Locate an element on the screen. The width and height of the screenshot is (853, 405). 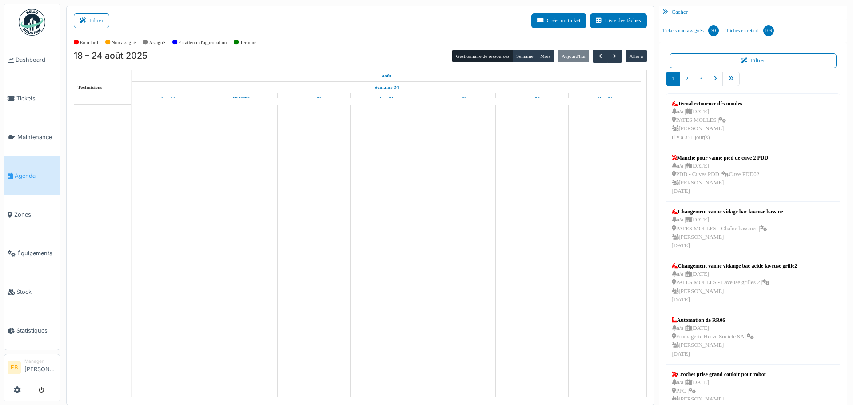
span: Dashboard is located at coordinates (36, 60).